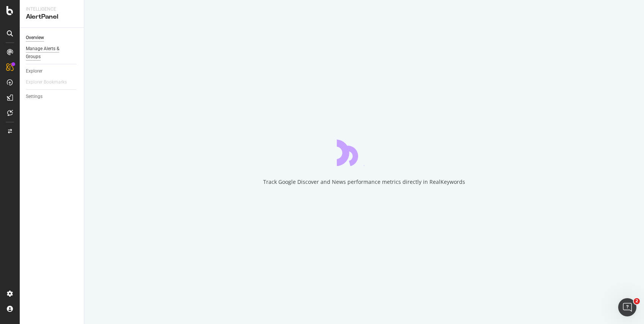  What do you see at coordinates (34, 71) in the screenshot?
I see `div: Explorer` at bounding box center [34, 71].